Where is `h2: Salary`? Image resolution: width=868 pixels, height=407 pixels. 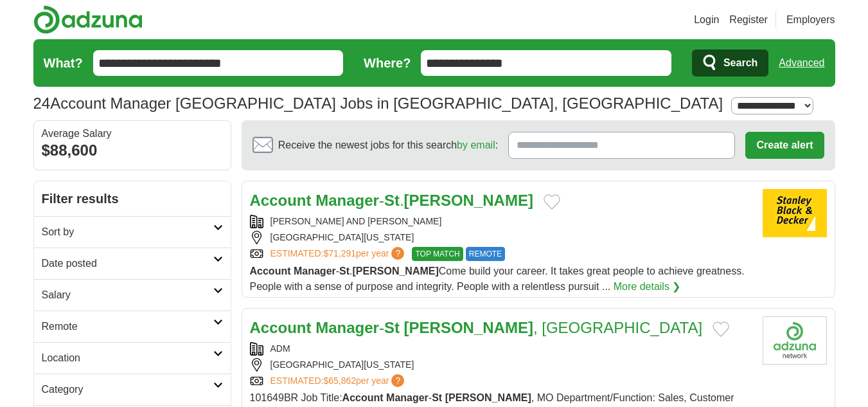
h2: Salary is located at coordinates (127, 295).